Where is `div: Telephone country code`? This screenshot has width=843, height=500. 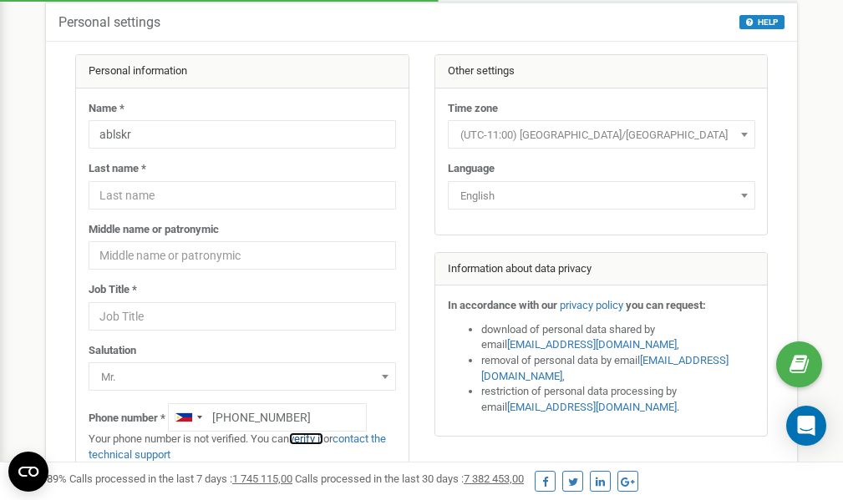 div: Telephone country code is located at coordinates (188, 418).